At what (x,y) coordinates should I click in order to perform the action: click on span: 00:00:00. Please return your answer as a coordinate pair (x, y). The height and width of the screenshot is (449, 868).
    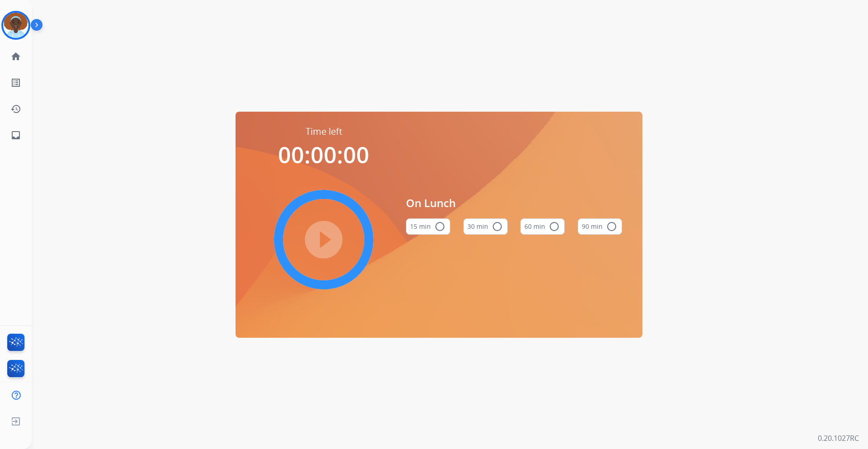
    Looking at the image, I should click on (323, 155).